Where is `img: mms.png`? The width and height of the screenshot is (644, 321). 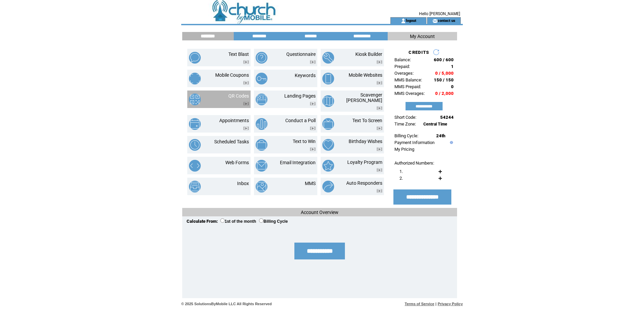 img: mms.png is located at coordinates (261, 186).